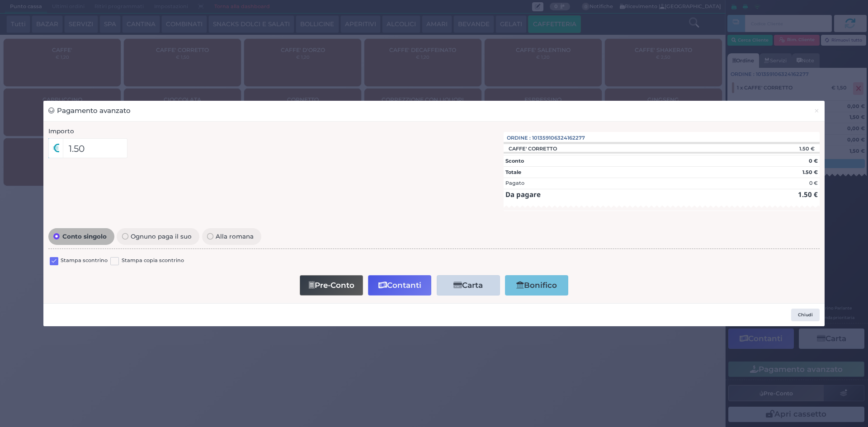  Describe the element at coordinates (514, 161) in the screenshot. I see `strong: Sconto` at that location.